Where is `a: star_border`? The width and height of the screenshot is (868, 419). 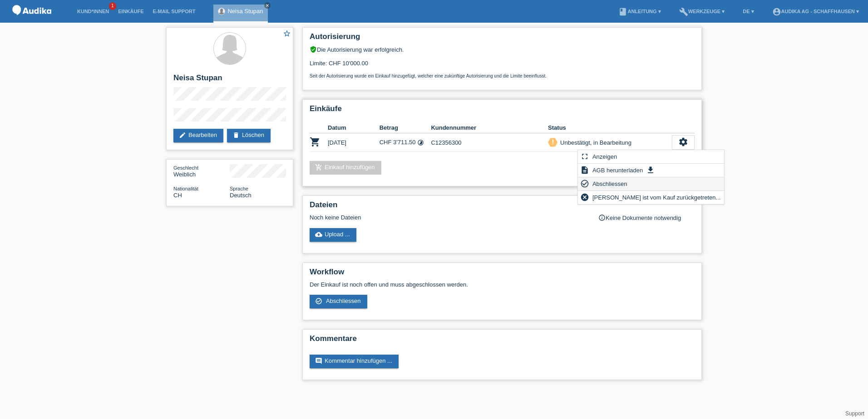 a: star_border is located at coordinates (287, 34).